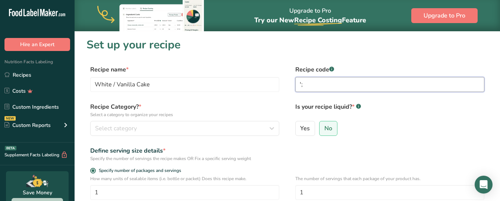 The height and width of the screenshot is (201, 500). I want to click on span: Recipe Costing, so click(318, 20).